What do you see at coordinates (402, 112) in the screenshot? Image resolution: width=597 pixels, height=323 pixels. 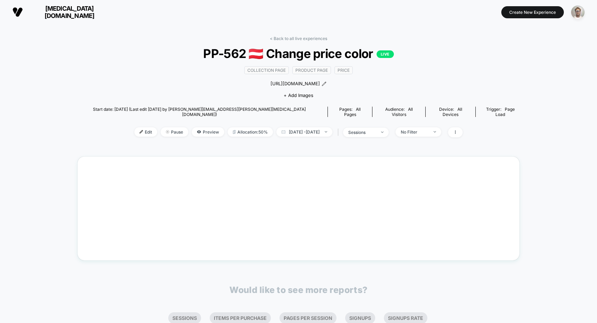 I see `span: All Visitors` at bounding box center [402, 112].